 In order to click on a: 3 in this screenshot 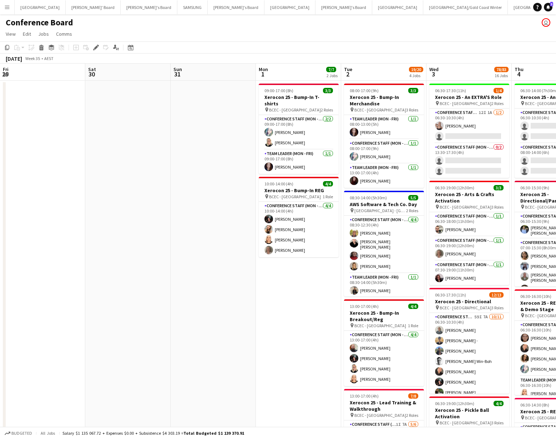, I will do `click(548, 7)`.